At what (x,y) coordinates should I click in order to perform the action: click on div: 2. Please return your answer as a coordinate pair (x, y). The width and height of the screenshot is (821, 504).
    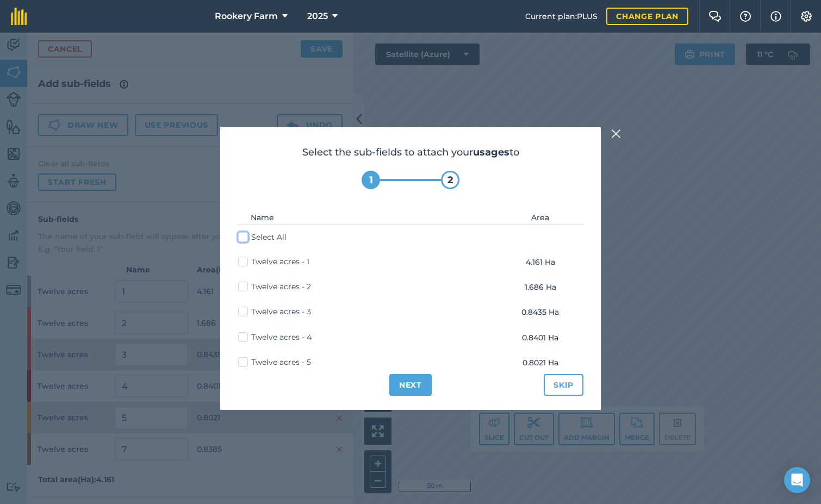
    Looking at the image, I should click on (450, 180).